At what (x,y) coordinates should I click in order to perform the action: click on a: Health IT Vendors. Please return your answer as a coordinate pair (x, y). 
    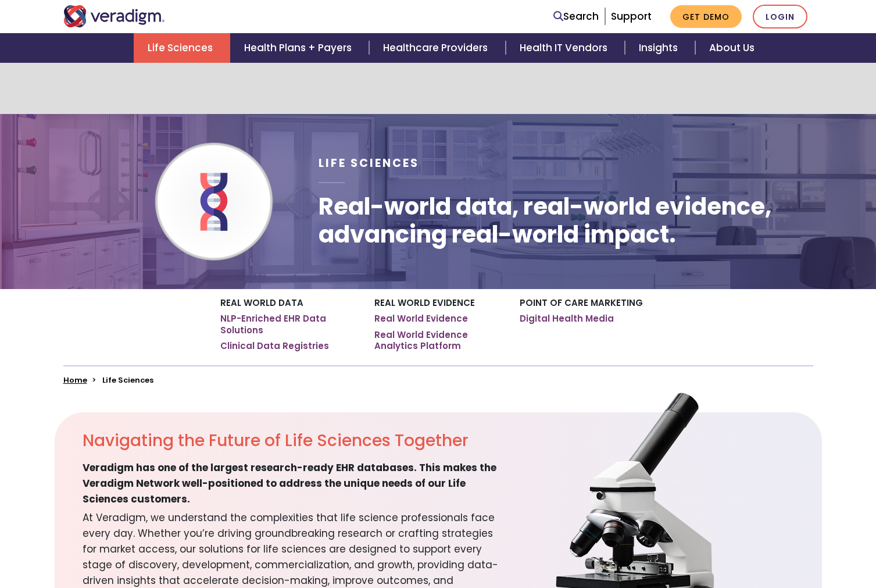
    Looking at the image, I should click on (565, 47).